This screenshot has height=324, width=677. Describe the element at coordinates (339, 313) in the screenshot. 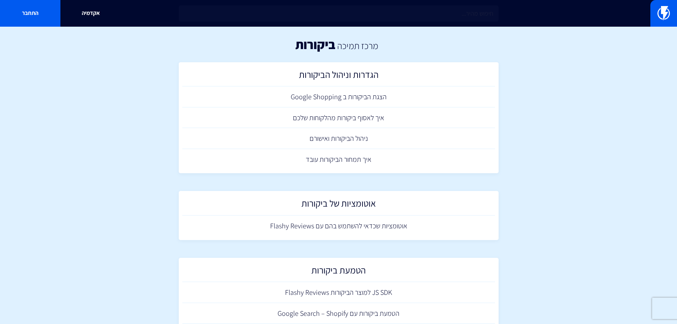

I see `a: הטמעת ביקורות עם Google Search – Shopify` at that location.